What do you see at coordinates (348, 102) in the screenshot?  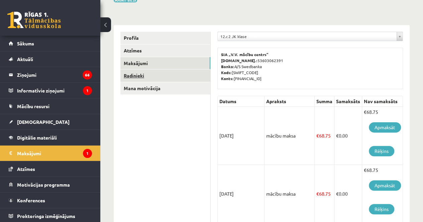 I see `th: Samaksāts` at bounding box center [348, 102].